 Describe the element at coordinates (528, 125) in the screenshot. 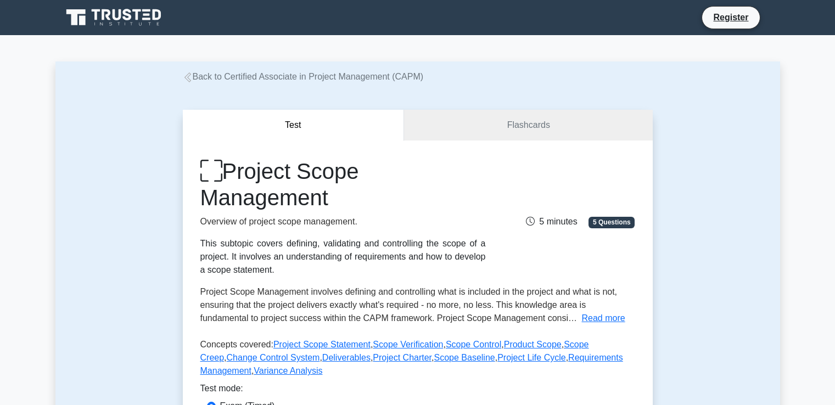

I see `a: Flashcards` at that location.